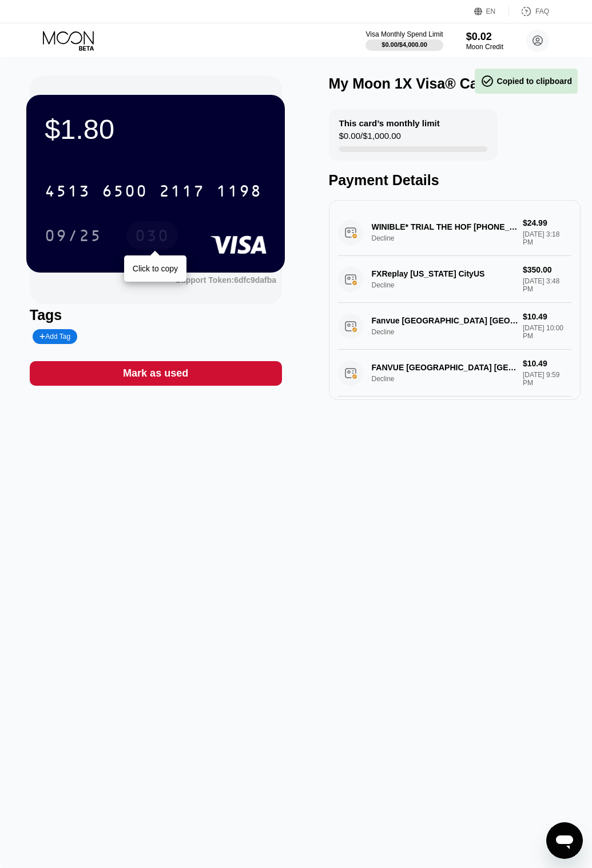 The height and width of the screenshot is (868, 592). Describe the element at coordinates (389, 123) in the screenshot. I see `div: This card’s monthly limit` at that location.